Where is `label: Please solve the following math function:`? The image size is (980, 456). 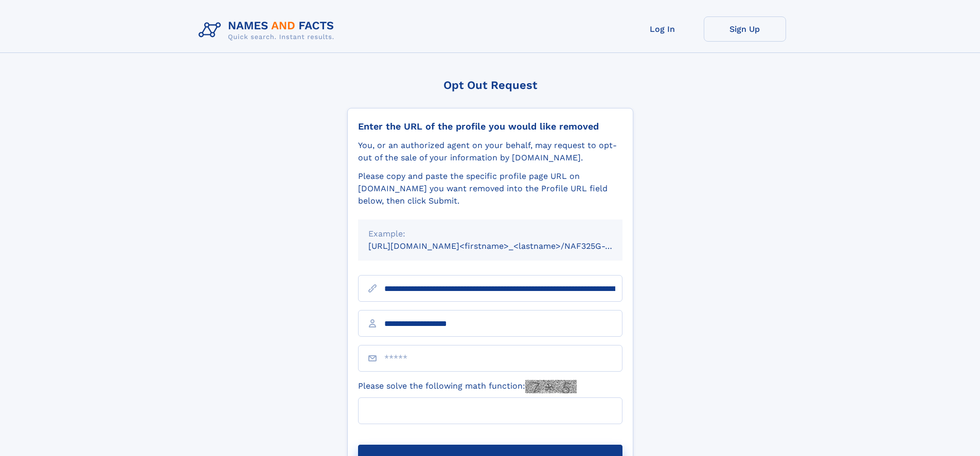
label: Please solve the following math function: is located at coordinates (467, 387).